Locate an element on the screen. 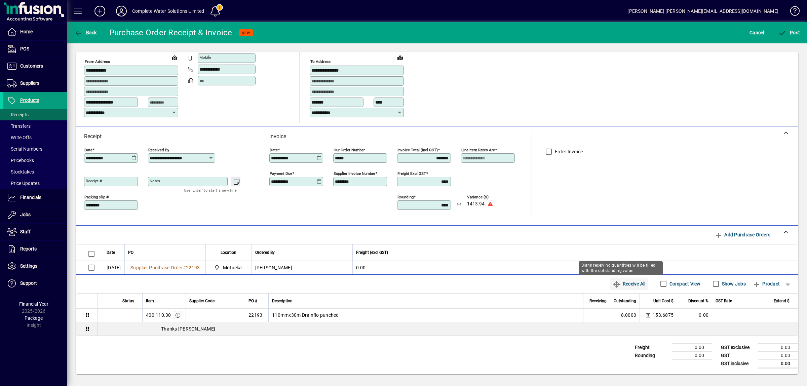 Image resolution: width=807 pixels, height=386 pixels. span: Stocktakes is located at coordinates (20, 172).